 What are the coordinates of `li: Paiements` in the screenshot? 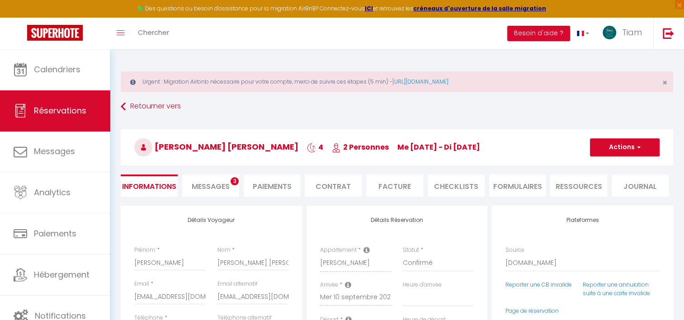 It's located at (272, 185).